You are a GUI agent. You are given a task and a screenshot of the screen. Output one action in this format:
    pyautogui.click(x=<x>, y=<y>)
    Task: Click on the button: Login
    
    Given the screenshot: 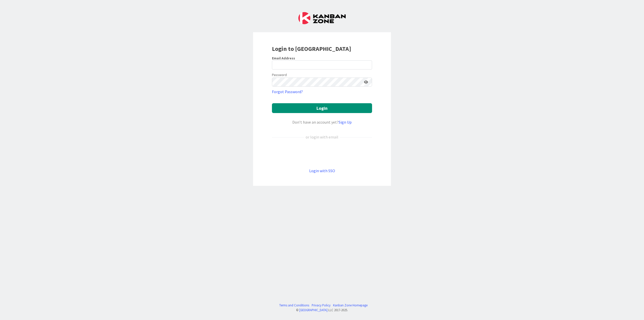 What is the action you would take?
    pyautogui.click(x=322, y=108)
    